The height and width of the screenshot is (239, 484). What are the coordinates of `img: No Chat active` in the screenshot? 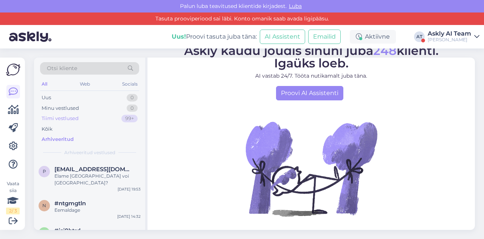 It's located at (311, 168).